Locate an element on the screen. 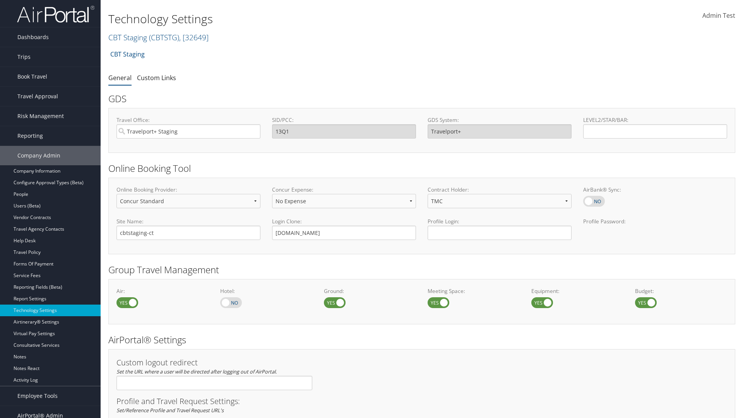 This screenshot has height=418, width=743. label: Site Name: is located at coordinates (189, 221).